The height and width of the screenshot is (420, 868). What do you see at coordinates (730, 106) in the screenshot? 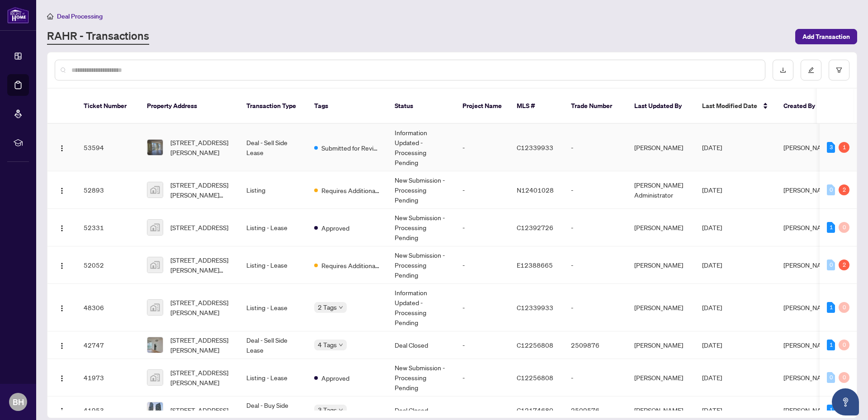
I see `span: Last Modified Date` at bounding box center [730, 106].